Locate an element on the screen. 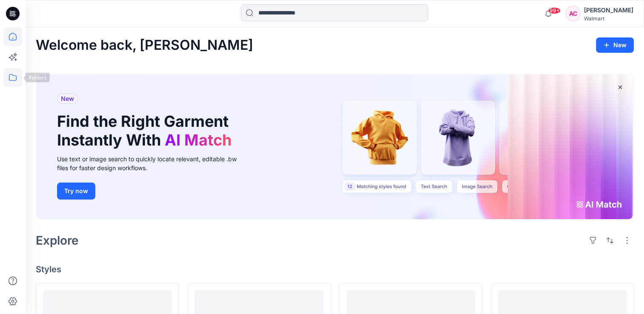 The image size is (644, 314). div: Use text or image search to quickly locate relevant, editable .bw files for faster design workflows. is located at coordinates (153, 164).